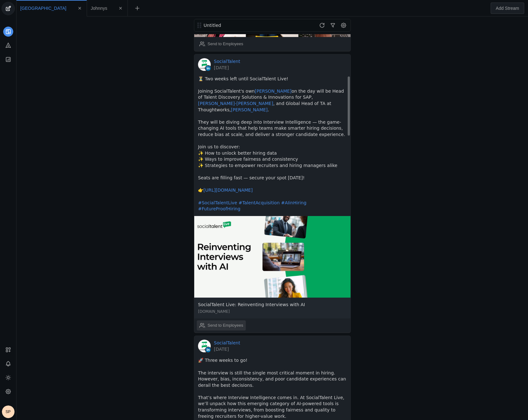  Describe the element at coordinates (508, 8) in the screenshot. I see `button: Add Stream` at that location.